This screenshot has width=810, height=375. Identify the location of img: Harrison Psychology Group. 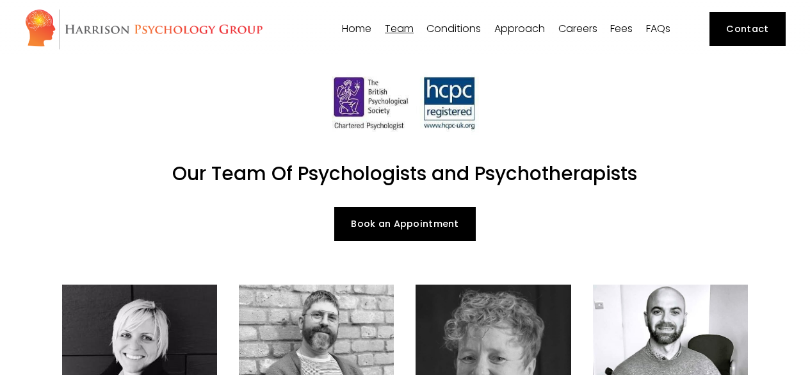
(143, 29).